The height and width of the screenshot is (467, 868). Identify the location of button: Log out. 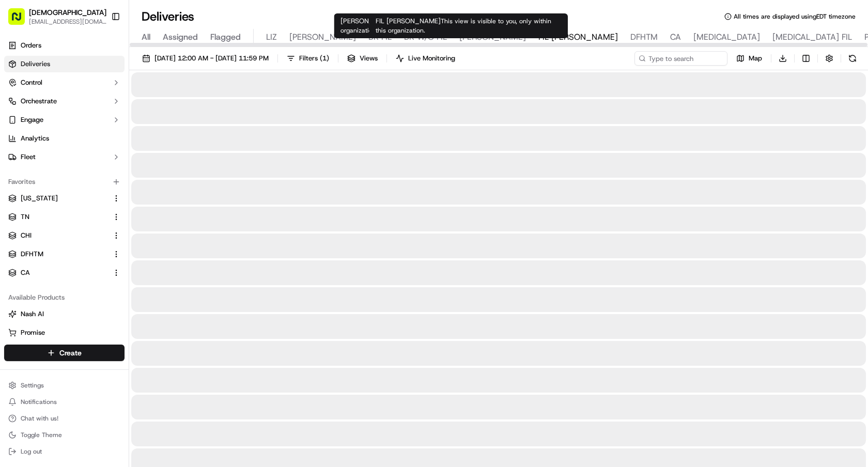
(64, 451).